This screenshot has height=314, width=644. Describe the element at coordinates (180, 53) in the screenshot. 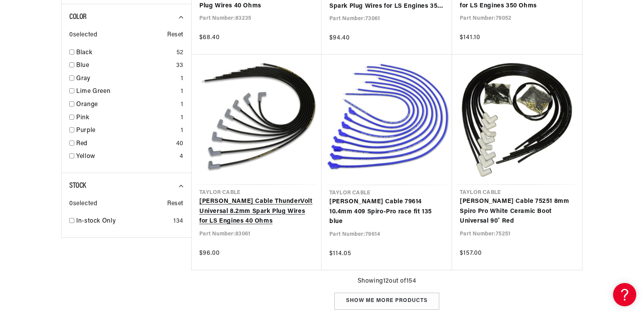

I see `div: 52` at that location.